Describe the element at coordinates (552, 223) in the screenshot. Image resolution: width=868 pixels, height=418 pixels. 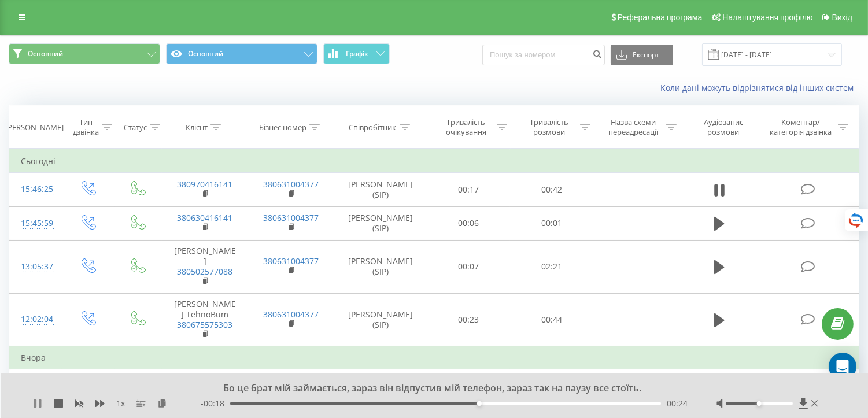
I see `td: 00:01` at that location.